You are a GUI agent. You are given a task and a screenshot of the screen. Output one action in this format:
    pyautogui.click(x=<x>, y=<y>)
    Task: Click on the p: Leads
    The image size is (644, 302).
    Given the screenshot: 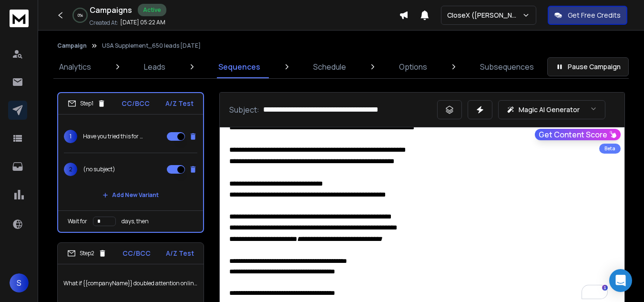 What is the action you would take?
    pyautogui.click(x=155, y=67)
    